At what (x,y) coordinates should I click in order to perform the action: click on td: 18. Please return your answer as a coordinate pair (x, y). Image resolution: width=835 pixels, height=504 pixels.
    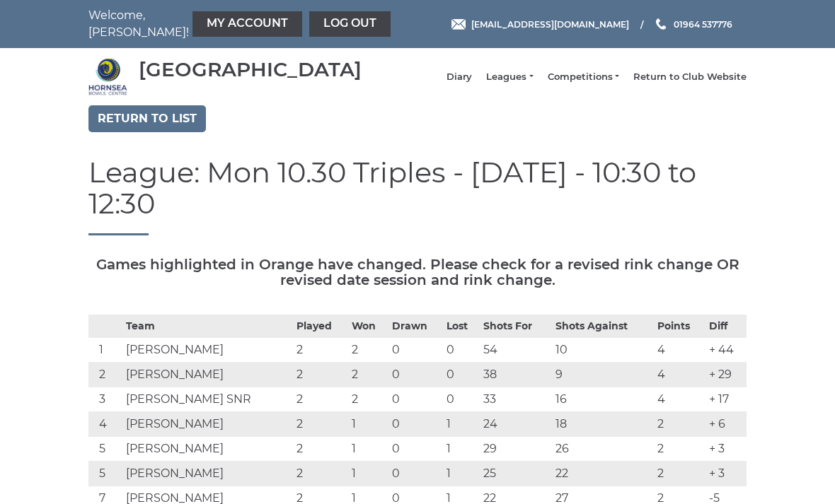
    Looking at the image, I should click on (602, 424).